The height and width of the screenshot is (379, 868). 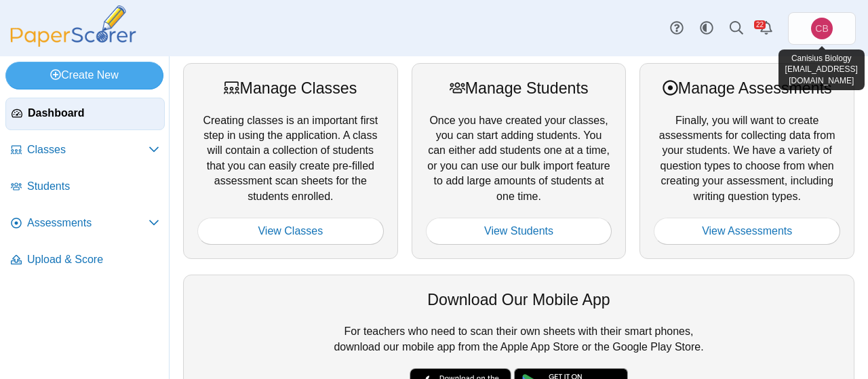 What do you see at coordinates (290, 88) in the screenshot?
I see `div: Manage Classes` at bounding box center [290, 88].